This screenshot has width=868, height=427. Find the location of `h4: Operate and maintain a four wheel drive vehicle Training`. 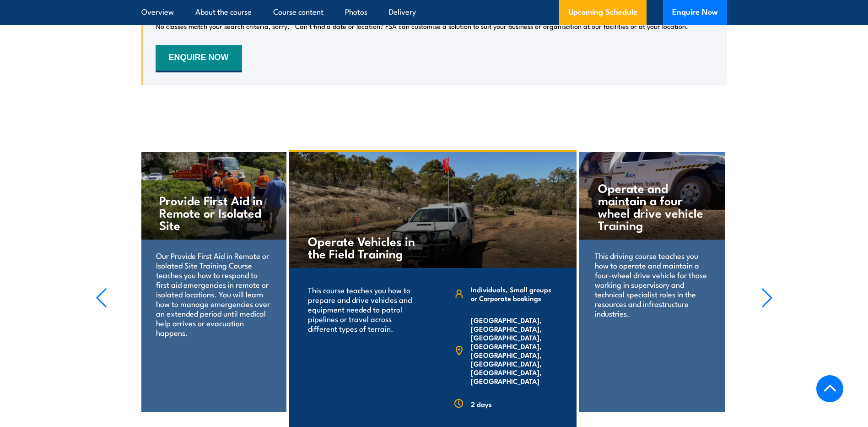

h4: Operate and maintain a four wheel drive vehicle Training is located at coordinates (652, 206).